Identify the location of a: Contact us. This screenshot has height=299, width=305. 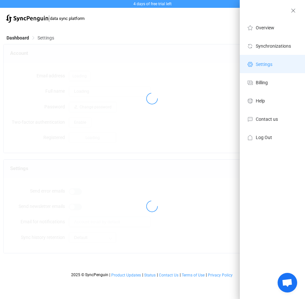
(272, 119).